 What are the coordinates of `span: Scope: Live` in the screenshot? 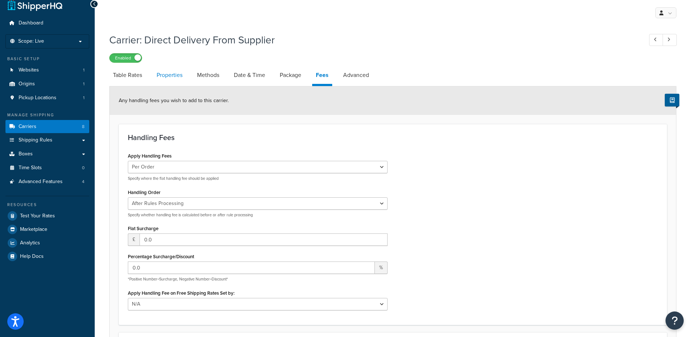 It's located at (31, 41).